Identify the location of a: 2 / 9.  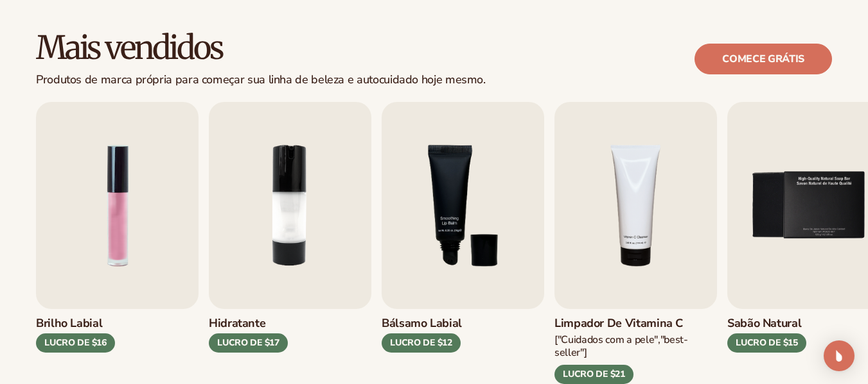
(290, 243).